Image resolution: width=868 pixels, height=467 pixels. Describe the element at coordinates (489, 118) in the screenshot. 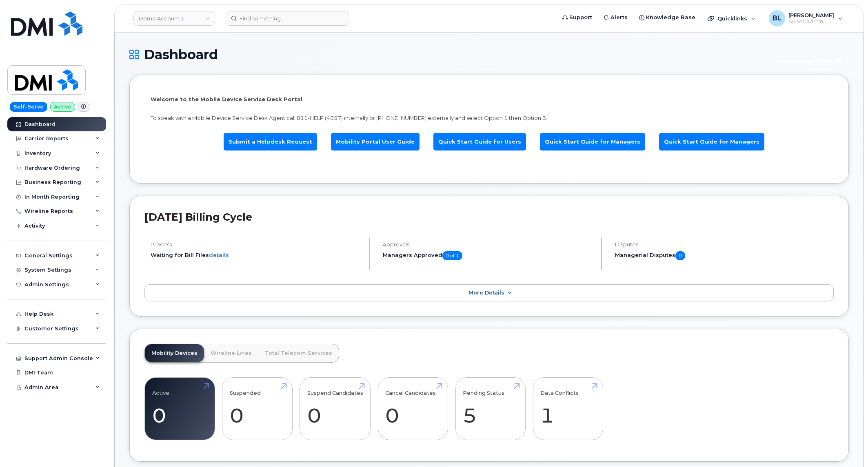

I see `p: To speak with a Mobile Device Service Desk Agent call 811-HELP (4357) internally or [PHONE_NUMBER...` at that location.